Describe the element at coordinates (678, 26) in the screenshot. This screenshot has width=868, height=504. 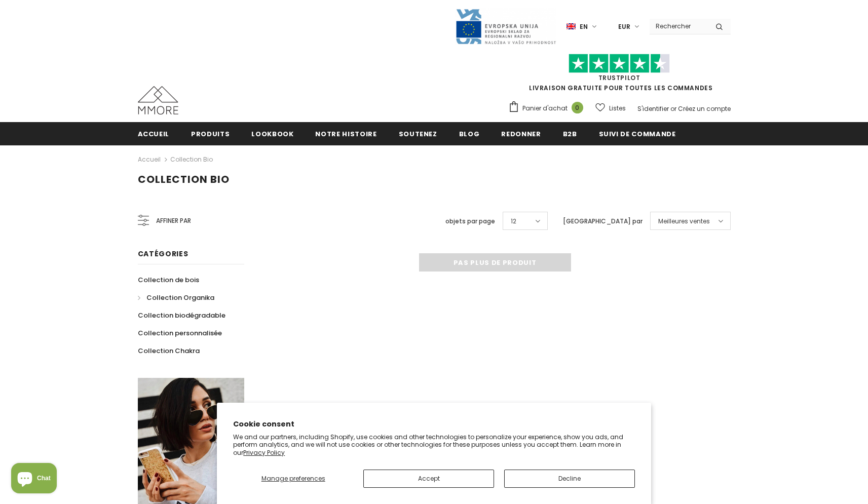
I see `input: Search Site` at that location.